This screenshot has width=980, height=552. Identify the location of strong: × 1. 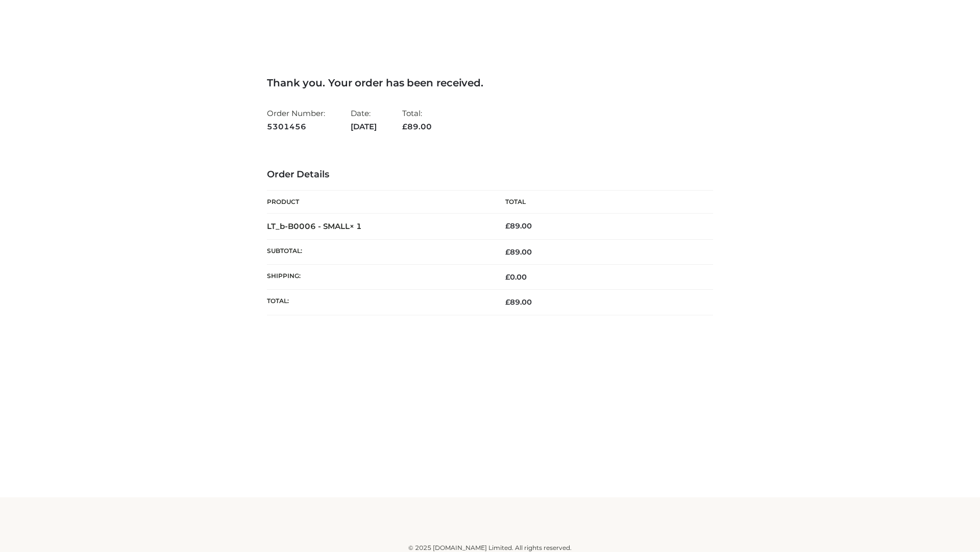
(356, 226).